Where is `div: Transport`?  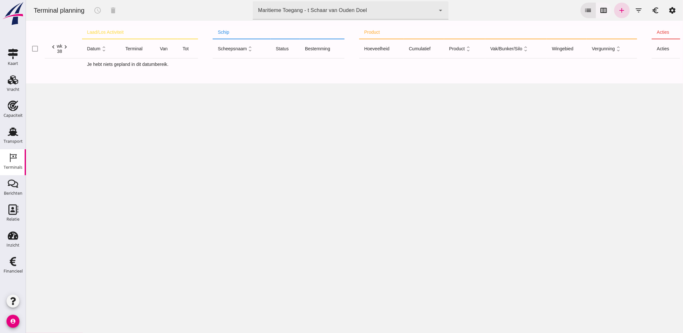 div: Transport is located at coordinates (13, 141).